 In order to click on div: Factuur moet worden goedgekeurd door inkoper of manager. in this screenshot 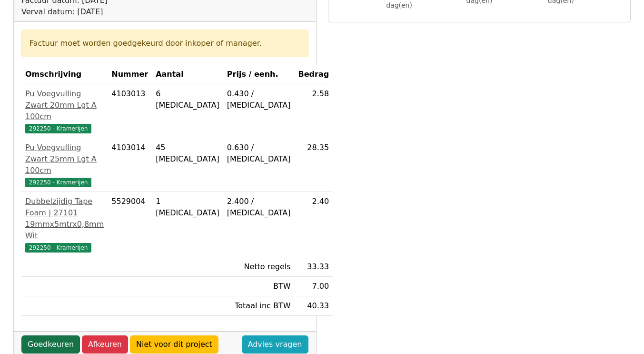, I will do `click(165, 44)`.